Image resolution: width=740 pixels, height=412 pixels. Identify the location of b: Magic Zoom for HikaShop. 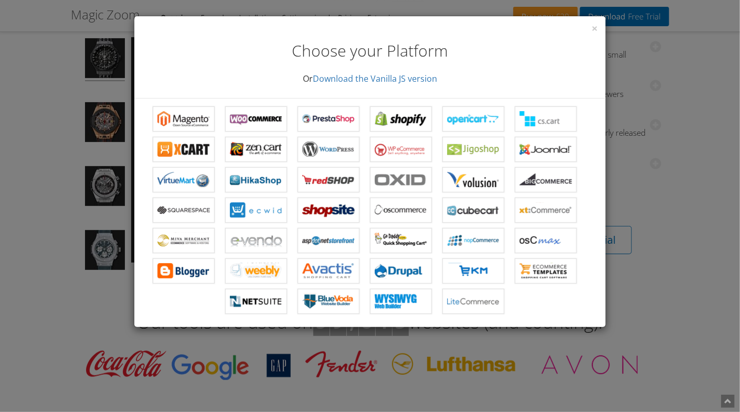
(256, 180).